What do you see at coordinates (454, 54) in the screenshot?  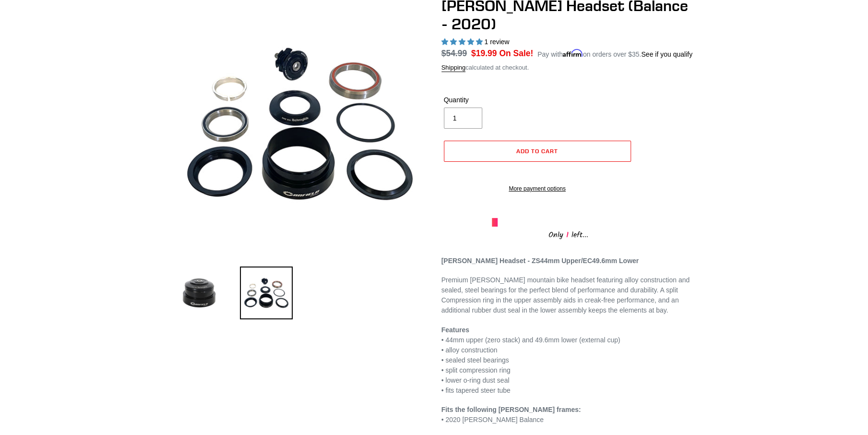 I see `s: $54.99` at bounding box center [454, 54].